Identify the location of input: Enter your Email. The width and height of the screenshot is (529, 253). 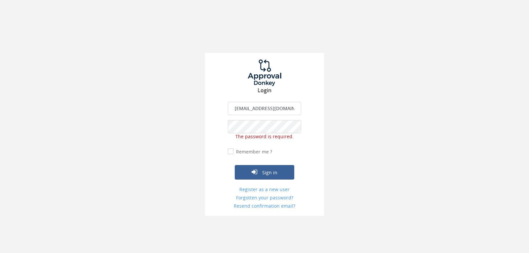
(264, 108).